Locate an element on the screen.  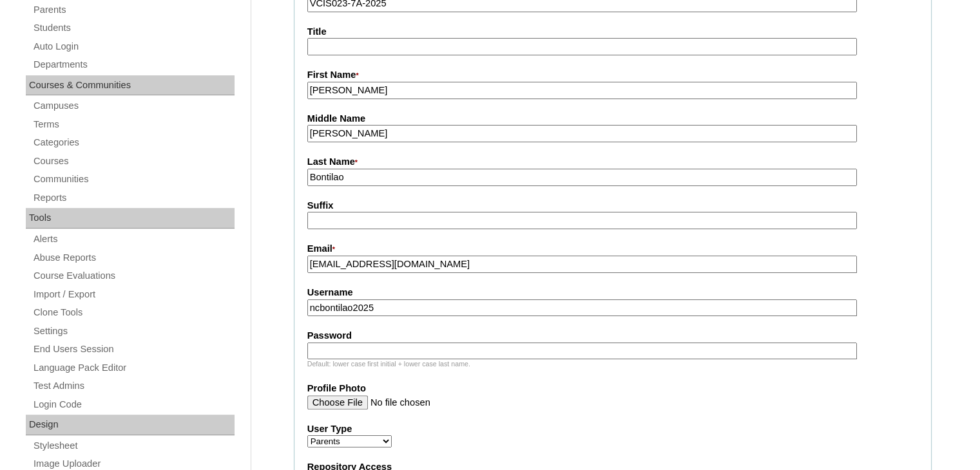
div: Tools is located at coordinates (130, 218).